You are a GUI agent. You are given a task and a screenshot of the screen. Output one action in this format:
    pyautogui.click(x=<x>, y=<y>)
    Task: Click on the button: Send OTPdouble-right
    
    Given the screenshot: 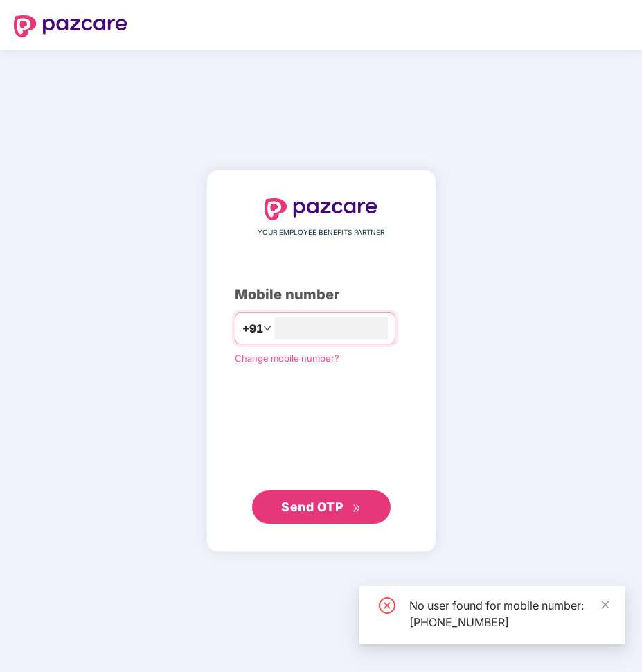 What is the action you would take?
    pyautogui.click(x=321, y=507)
    